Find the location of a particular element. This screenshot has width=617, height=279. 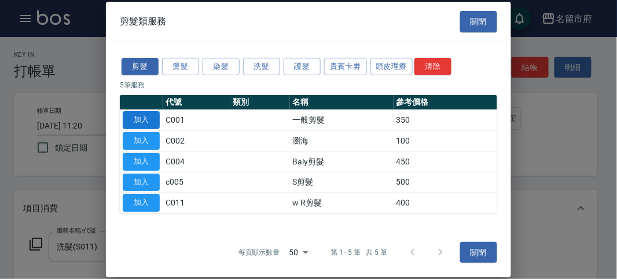

td: 350 is located at coordinates (445, 120).